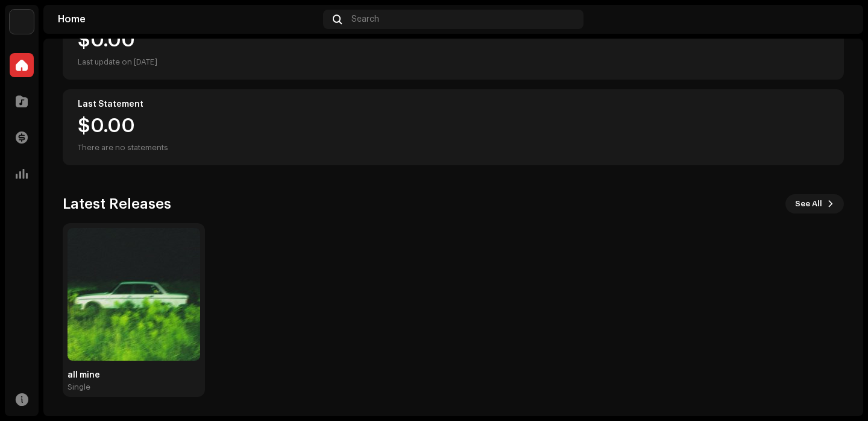 The image size is (868, 421). What do you see at coordinates (365, 20) in the screenshot?
I see `span: Search` at bounding box center [365, 20].